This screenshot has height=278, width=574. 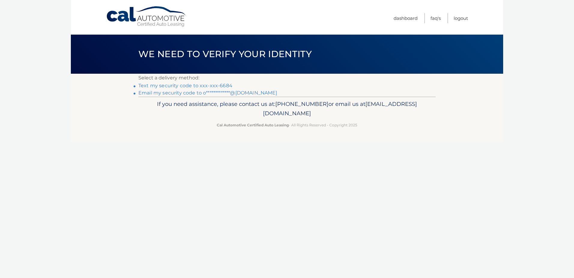 I want to click on a: Dashboard, so click(x=406, y=18).